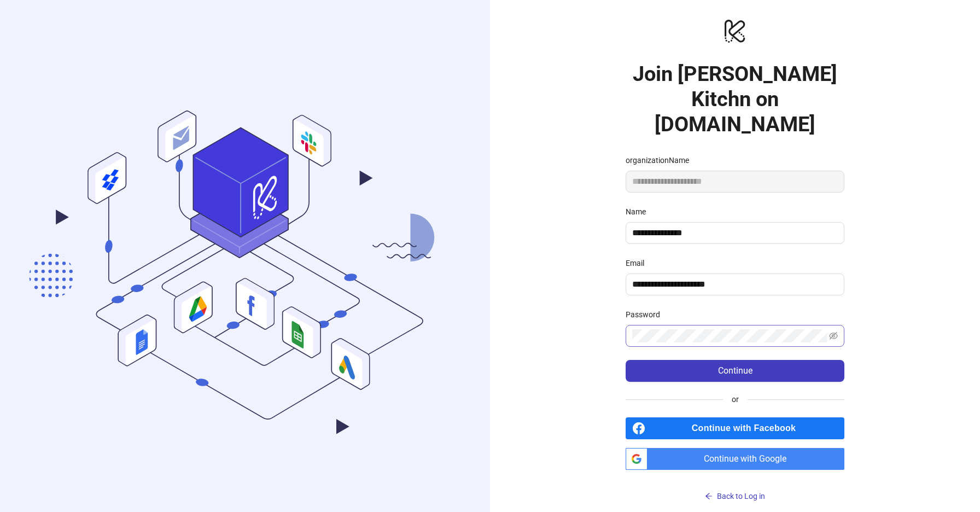 The width and height of the screenshot is (980, 512). I want to click on button: Continue, so click(735, 371).